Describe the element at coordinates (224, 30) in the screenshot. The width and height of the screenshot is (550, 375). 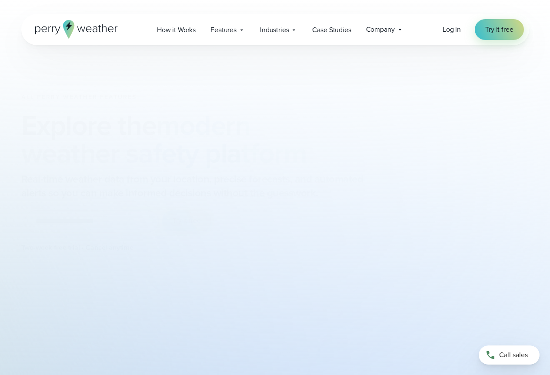
I see `span: Features` at that location.